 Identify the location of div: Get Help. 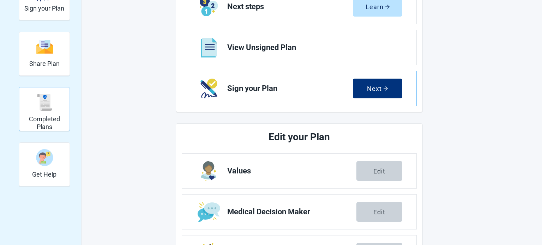
(44, 165).